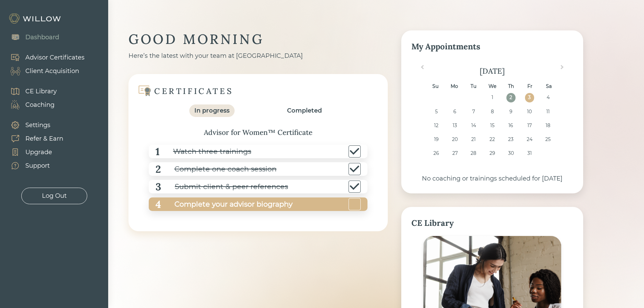  What do you see at coordinates (55, 57) in the screenshot?
I see `div: Advisor Certificates` at bounding box center [55, 57].